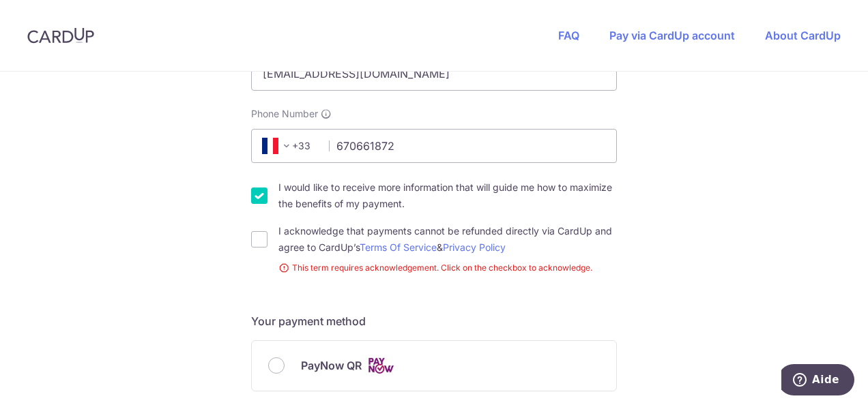 The height and width of the screenshot is (405, 868). I want to click on small: This term requires acknowledgement. Click on the checkbox to acknowledge., so click(448, 268).